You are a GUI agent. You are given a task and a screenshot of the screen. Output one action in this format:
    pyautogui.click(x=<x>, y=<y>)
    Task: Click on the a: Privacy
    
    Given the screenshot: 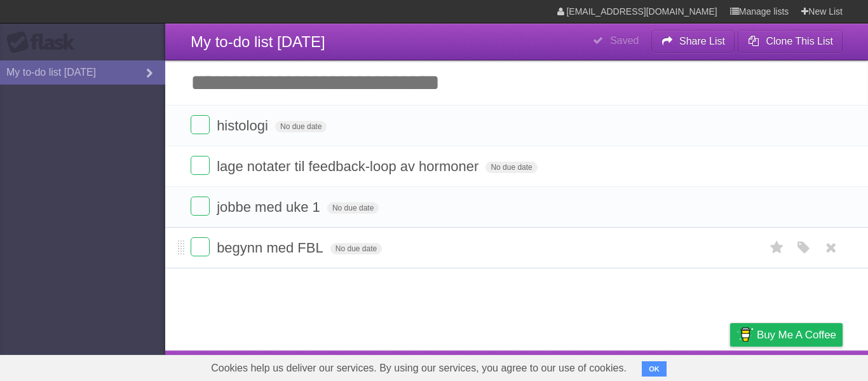 What is the action you would take?
    pyautogui.click(x=730, y=365)
    